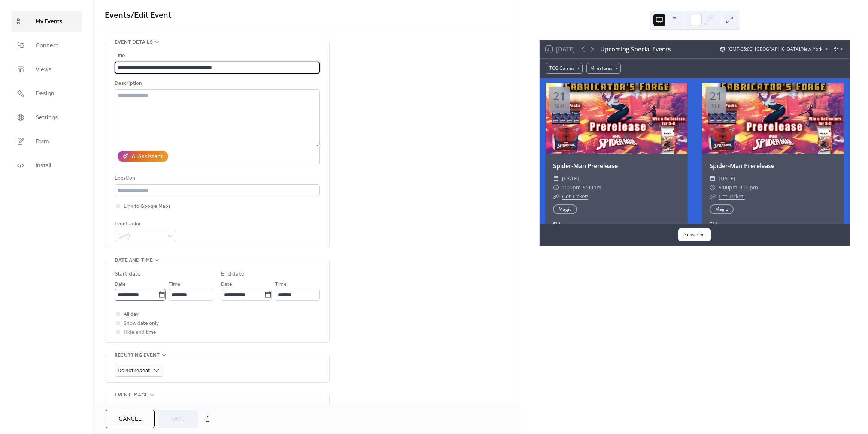 This screenshot has height=434, width=868. What do you see at coordinates (694, 235) in the screenshot?
I see `button: Subscribe` at bounding box center [694, 235].